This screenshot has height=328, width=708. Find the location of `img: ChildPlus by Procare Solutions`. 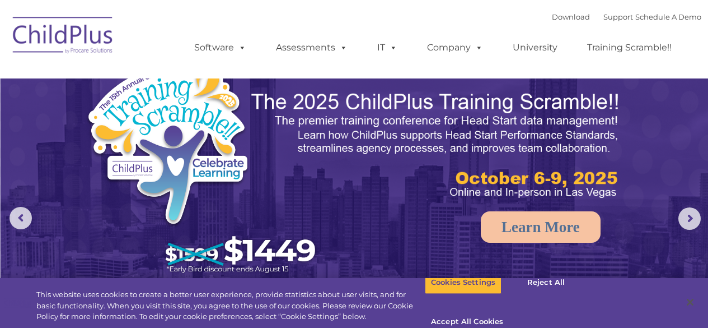

img: ChildPlus by Procare Solutions is located at coordinates (63, 37).